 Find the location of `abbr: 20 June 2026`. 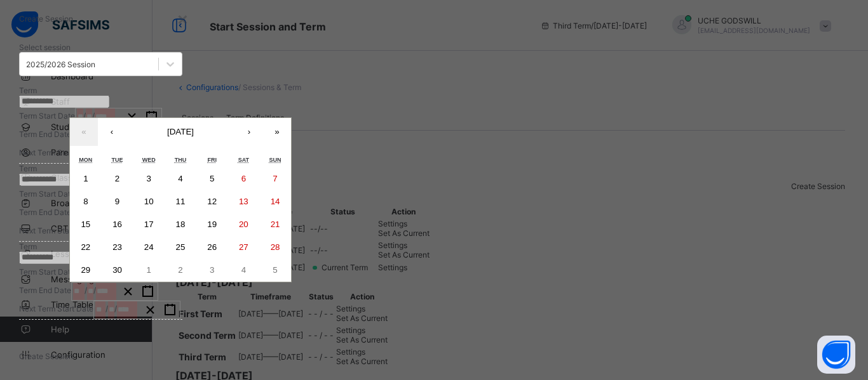

abbr: 20 June 2026 is located at coordinates (243, 224).